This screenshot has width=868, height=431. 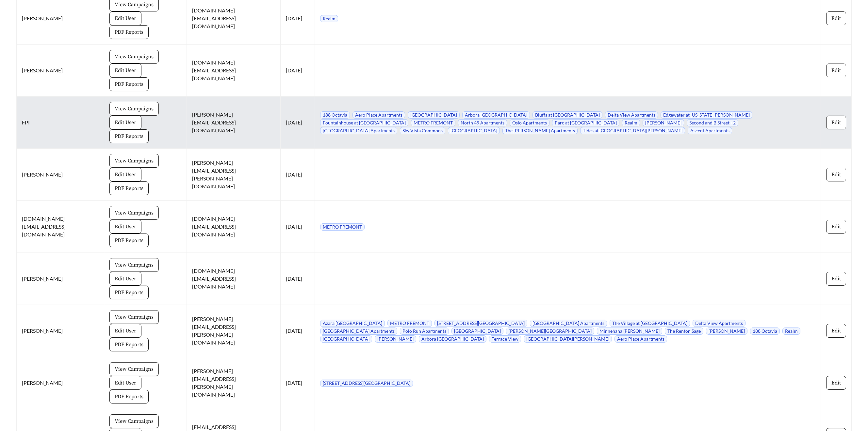 I want to click on span: Second and B Street - 2, so click(x=713, y=123).